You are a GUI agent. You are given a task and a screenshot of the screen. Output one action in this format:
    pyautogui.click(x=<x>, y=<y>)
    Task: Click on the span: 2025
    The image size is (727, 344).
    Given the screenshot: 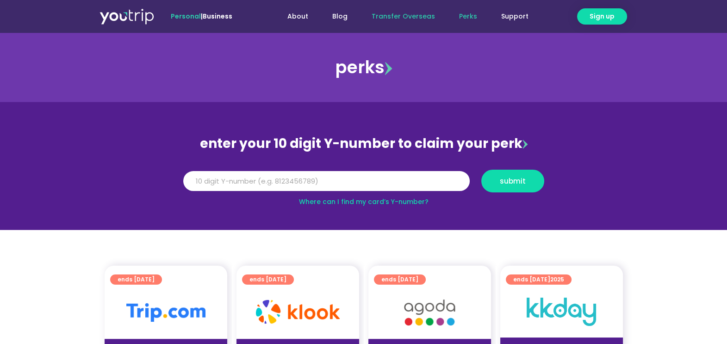 What is the action you would take?
    pyautogui.click(x=557, y=279)
    